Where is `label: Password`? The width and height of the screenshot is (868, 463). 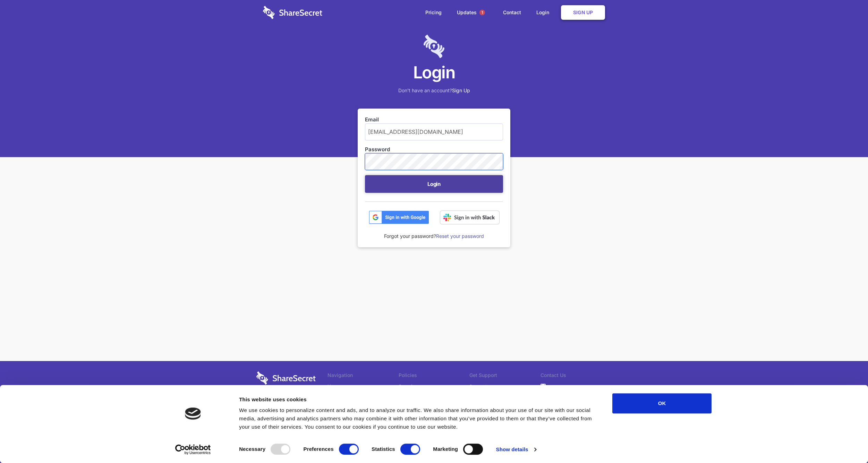 label: Password is located at coordinates (434, 150).